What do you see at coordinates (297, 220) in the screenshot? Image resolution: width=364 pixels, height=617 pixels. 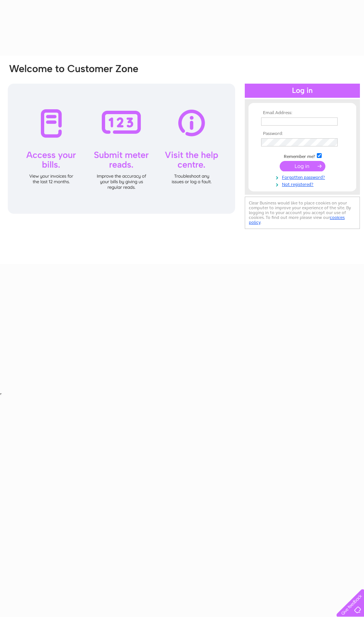 I see `a: cookies policy` at bounding box center [297, 220].